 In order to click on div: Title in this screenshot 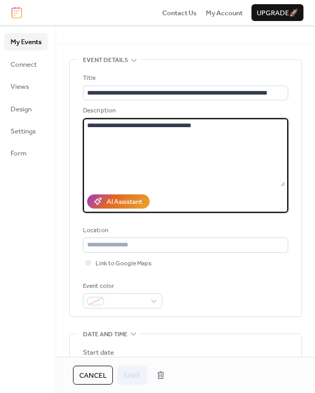, I will do `click(184, 78)`.